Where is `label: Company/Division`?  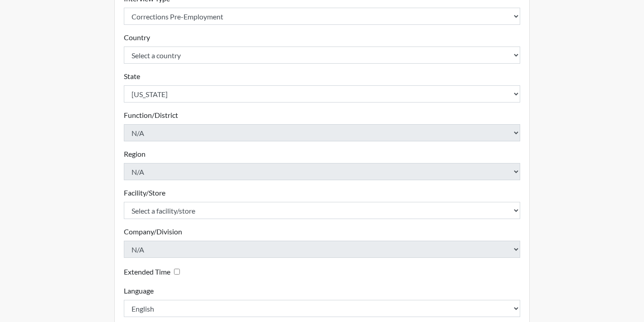
label: Company/Division is located at coordinates (153, 232).